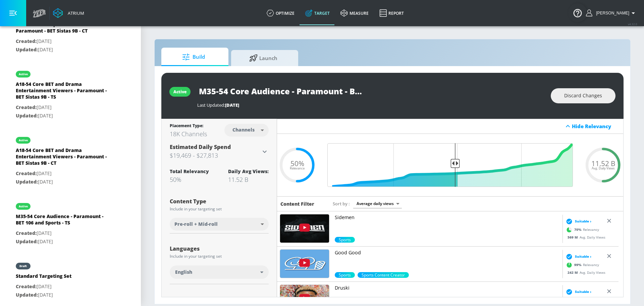 The width and height of the screenshot is (644, 306). I want to click on div: Territories, so click(219, 299).